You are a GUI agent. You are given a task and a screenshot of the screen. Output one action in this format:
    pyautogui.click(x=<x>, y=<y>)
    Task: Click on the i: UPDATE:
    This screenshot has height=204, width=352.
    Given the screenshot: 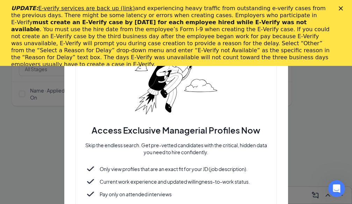 What is the action you would take?
    pyautogui.click(x=73, y=8)
    